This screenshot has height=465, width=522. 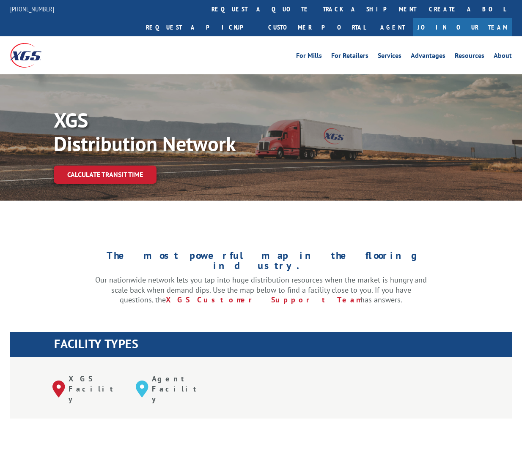 I want to click on a: Agent, so click(x=392, y=27).